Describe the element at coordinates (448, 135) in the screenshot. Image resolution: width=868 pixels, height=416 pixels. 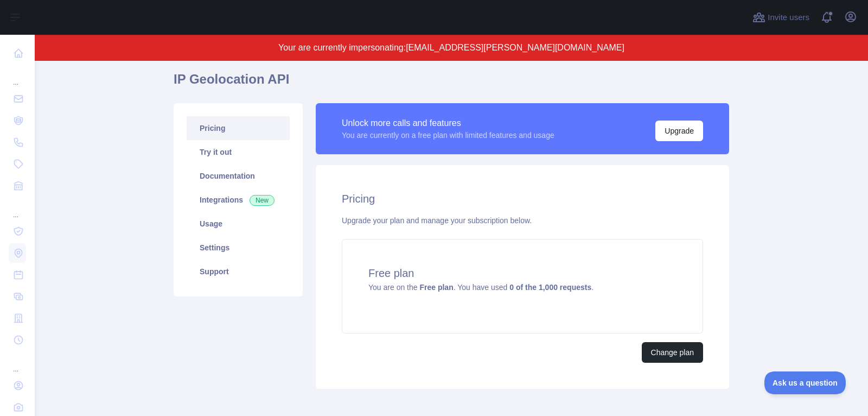
I see `div: You are currently on a free plan with limited features and usage` at that location.